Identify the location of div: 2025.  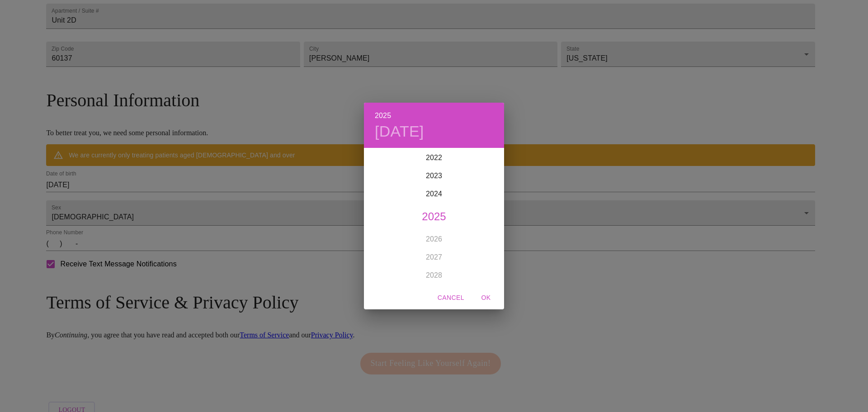
(434, 217).